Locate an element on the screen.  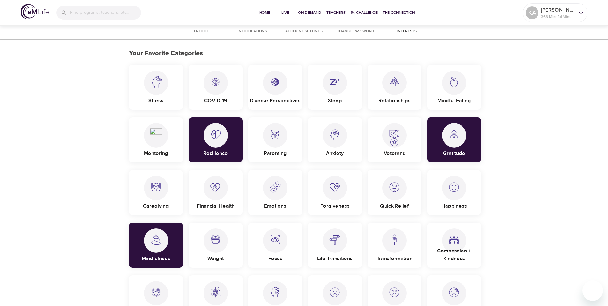
h3: Your Favorite Categories is located at coordinates (304, 53).